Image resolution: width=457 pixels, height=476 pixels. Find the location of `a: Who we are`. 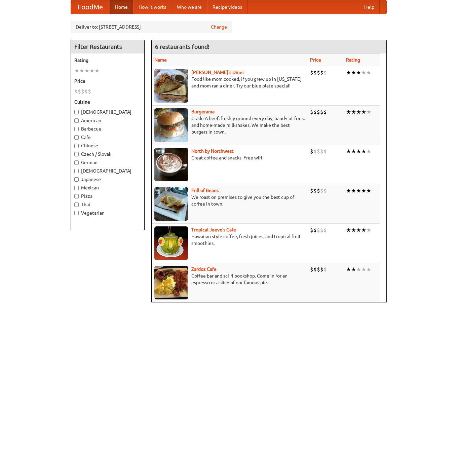

a: Who we are is located at coordinates (189, 7).